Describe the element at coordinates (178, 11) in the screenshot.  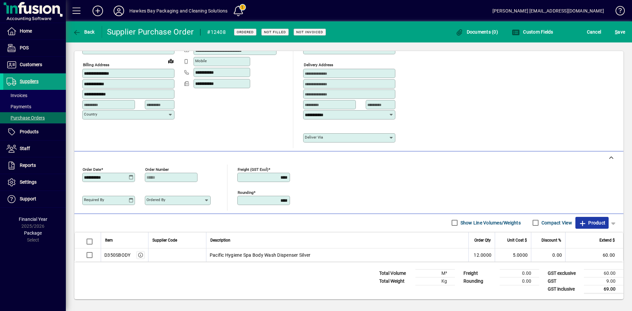
I see `div: Hawkes Bay Packaging and Cleaning Solutions` at that location.